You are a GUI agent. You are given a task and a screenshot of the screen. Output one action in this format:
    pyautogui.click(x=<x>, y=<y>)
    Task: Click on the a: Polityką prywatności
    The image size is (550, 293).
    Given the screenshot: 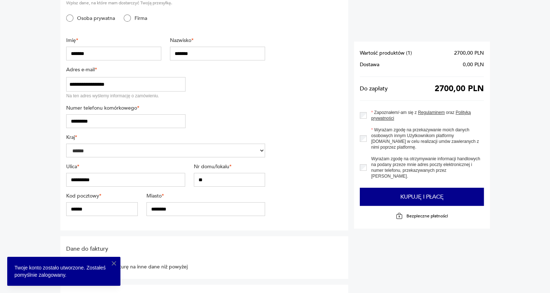 What is the action you would take?
    pyautogui.click(x=421, y=115)
    